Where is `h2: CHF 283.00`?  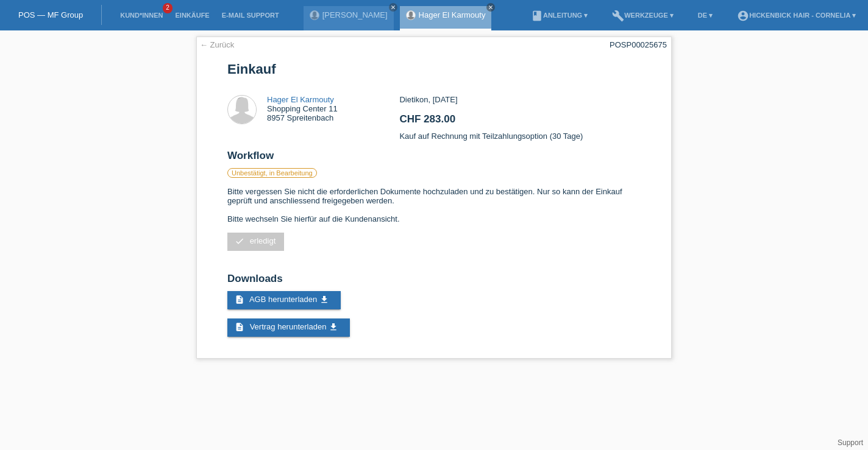 h2: CHF 283.00 is located at coordinates (519, 122).